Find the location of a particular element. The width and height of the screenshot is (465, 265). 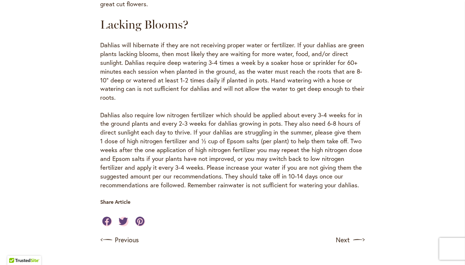

a: Share on Pinterest is located at coordinates (140, 222).